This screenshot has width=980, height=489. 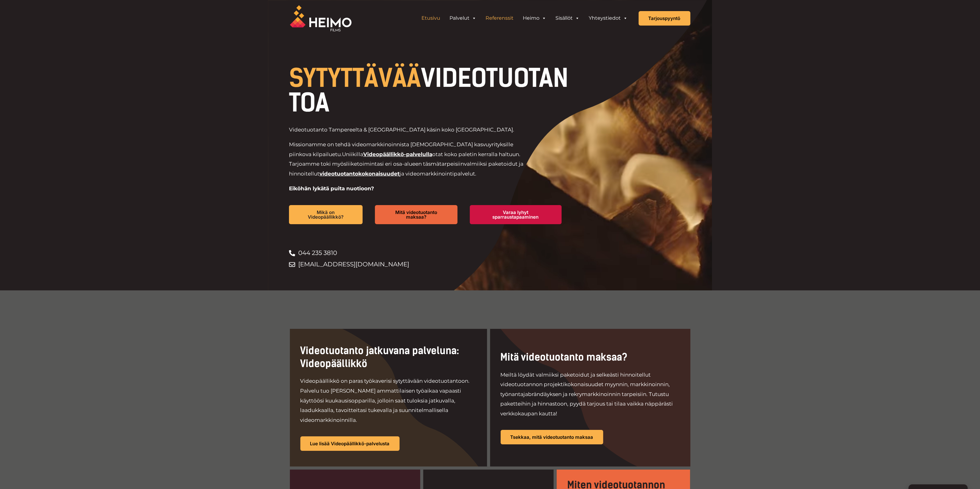 I want to click on span: ja videomarkkinointipalvelut., so click(x=438, y=174).